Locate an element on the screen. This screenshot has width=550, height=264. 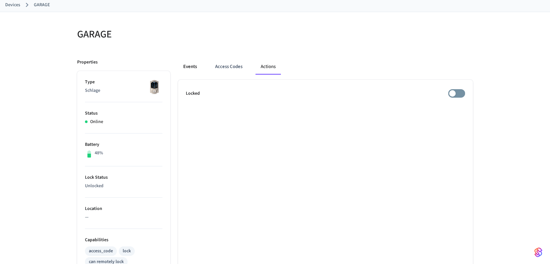
a: GARAGE is located at coordinates (42, 5).